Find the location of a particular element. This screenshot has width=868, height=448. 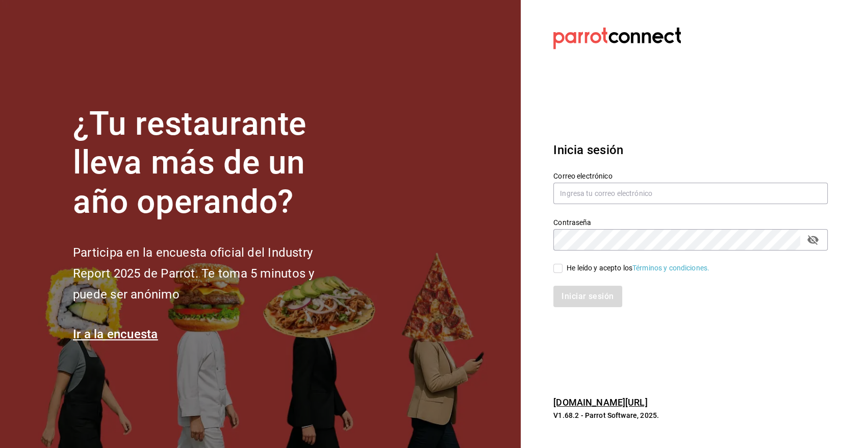

a: Términos y condiciones. is located at coordinates (671, 268).